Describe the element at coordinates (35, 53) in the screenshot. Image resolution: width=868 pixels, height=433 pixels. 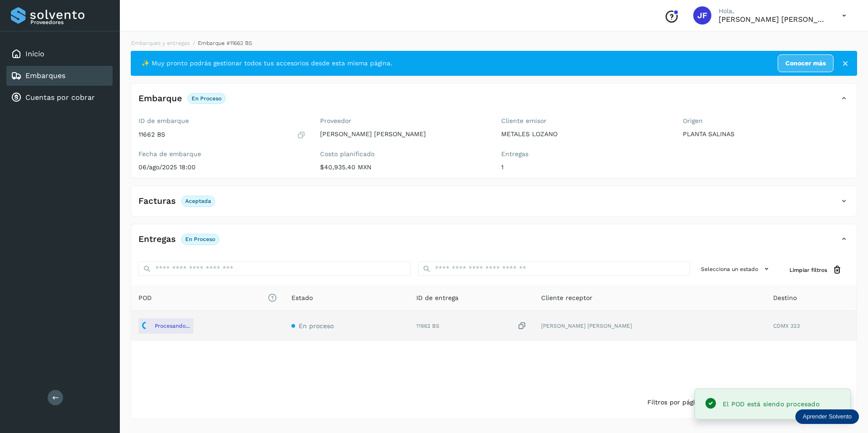
I see `a: Inicio` at that location.